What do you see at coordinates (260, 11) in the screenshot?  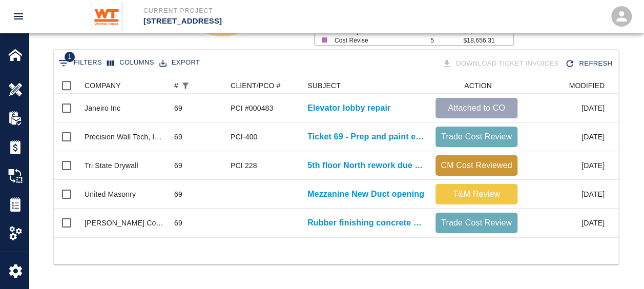 I see `p: Current Project` at bounding box center [260, 11].